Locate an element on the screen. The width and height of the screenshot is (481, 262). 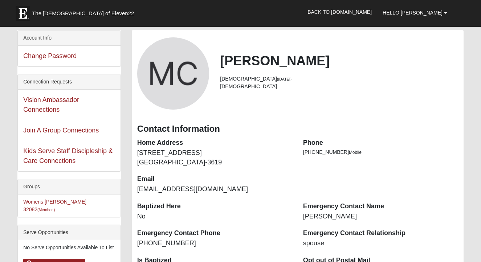
dt: Email is located at coordinates (214, 179).